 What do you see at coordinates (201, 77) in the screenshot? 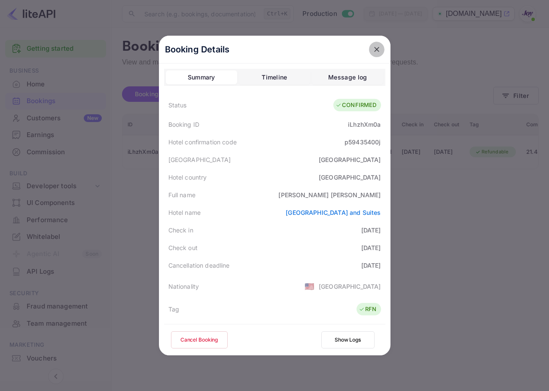
I see `button: Summary` at bounding box center [201, 77].